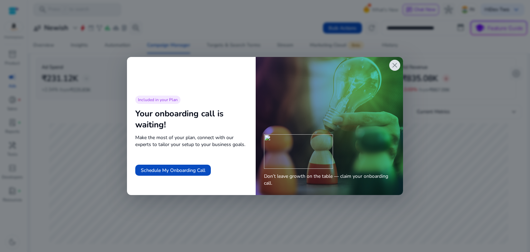  What do you see at coordinates (191, 119) in the screenshot?
I see `div: Your onboarding call is waiting!` at bounding box center [191, 119].